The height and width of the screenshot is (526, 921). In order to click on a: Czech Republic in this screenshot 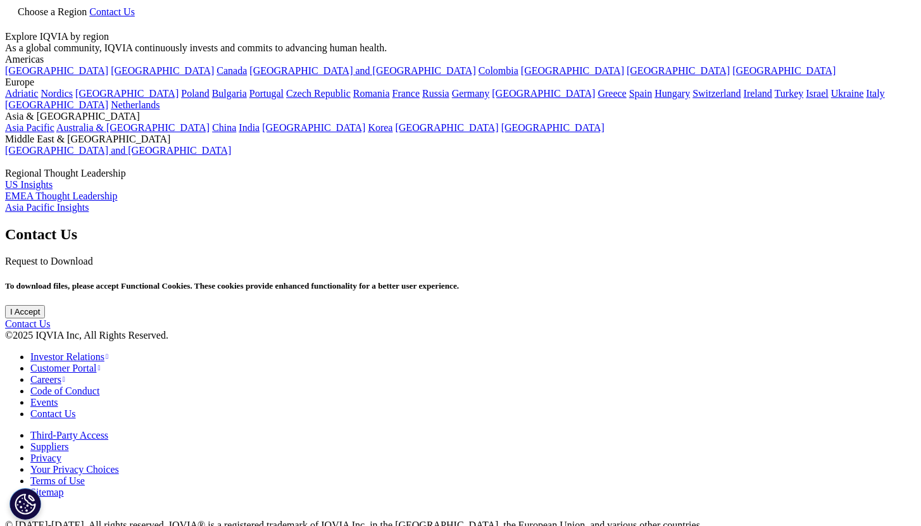, I will do `click(319, 93)`.